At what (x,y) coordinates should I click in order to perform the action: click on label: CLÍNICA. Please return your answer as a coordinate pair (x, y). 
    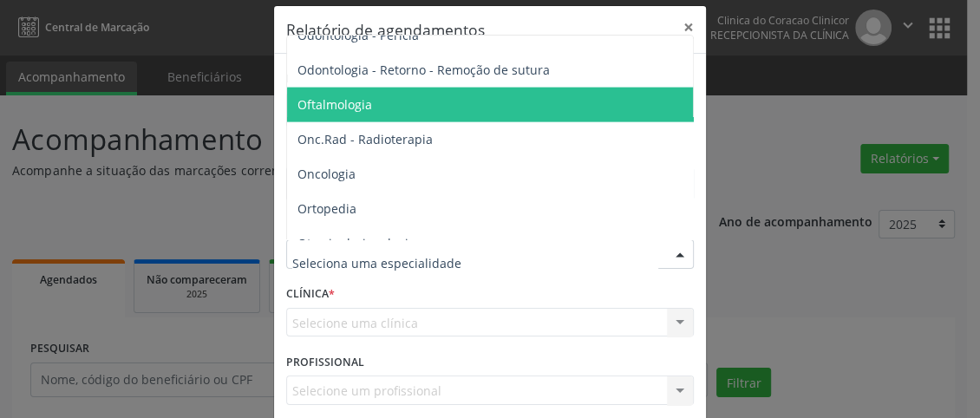
    Looking at the image, I should click on (310, 295).